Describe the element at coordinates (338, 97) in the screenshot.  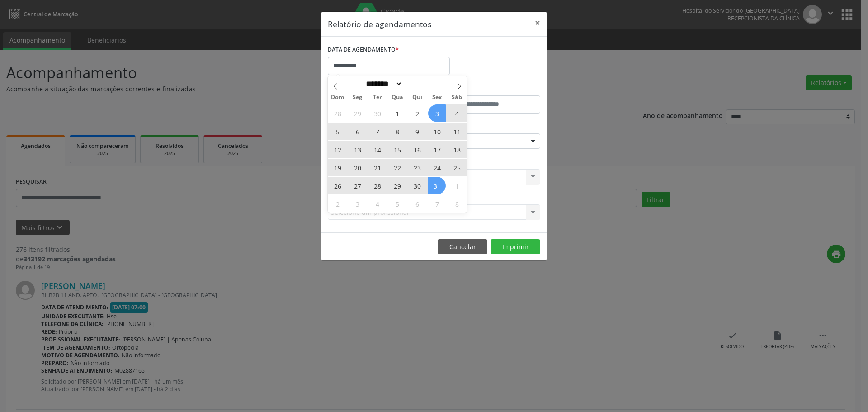
I see `span: Dom` at that location.